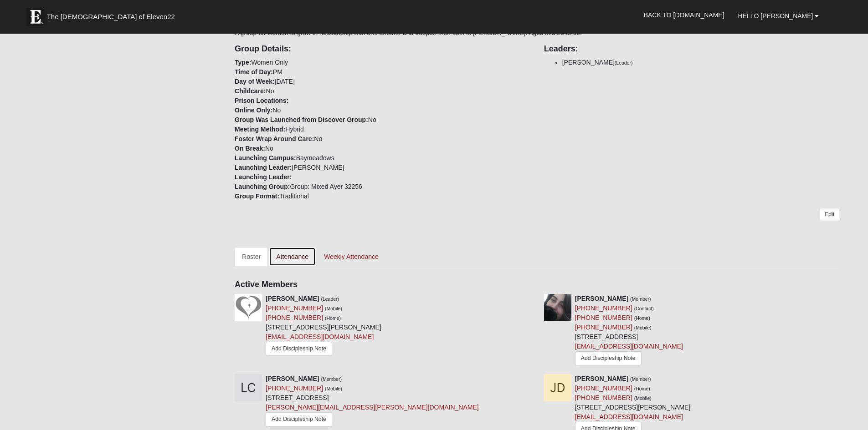  What do you see at coordinates (260, 129) in the screenshot?
I see `strong: Meeting Method:` at bounding box center [260, 129].